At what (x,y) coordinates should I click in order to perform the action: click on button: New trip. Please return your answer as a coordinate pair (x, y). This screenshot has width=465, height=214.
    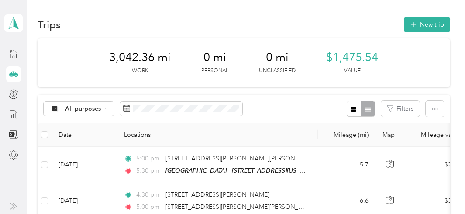
    Looking at the image, I should click on (427, 24).